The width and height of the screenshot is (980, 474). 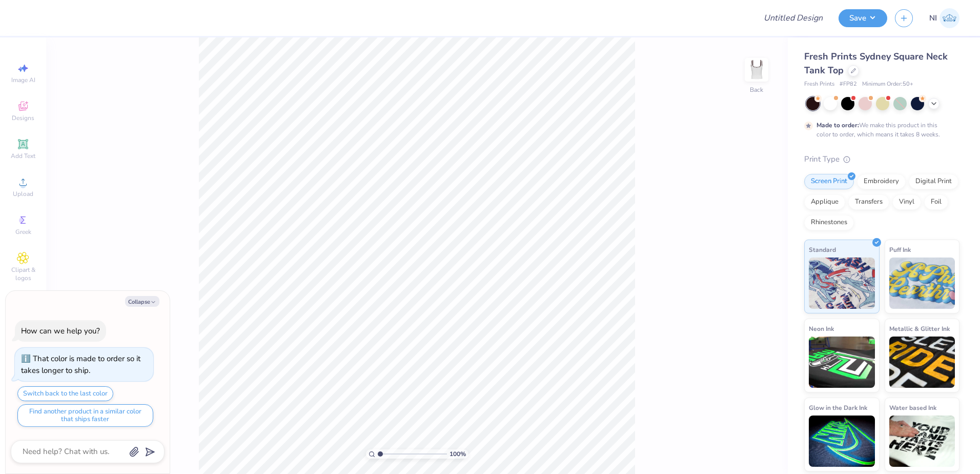 What do you see at coordinates (838, 125) in the screenshot?
I see `strong: Made to order:` at bounding box center [838, 125].